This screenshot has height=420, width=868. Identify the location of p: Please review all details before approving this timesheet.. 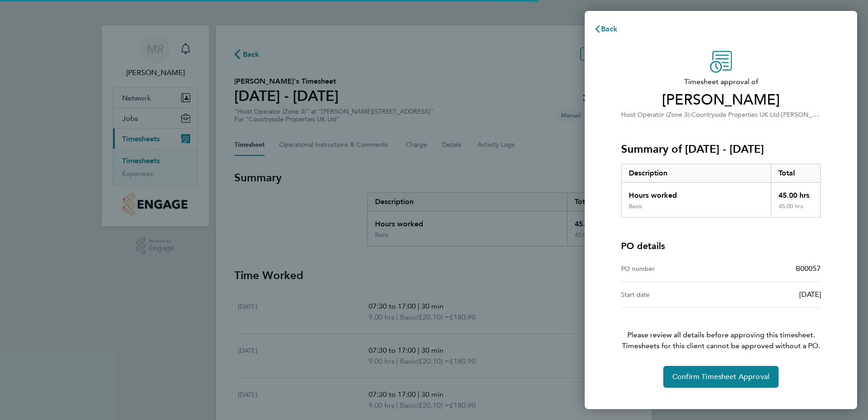
(721, 330).